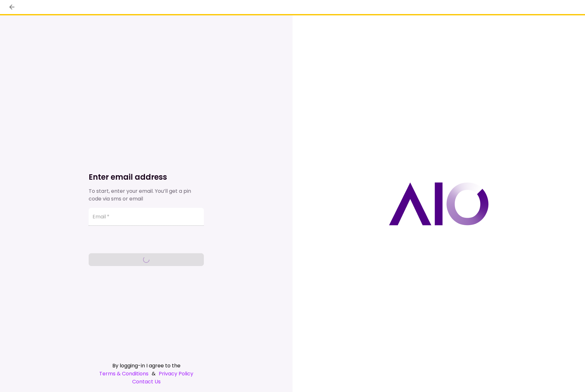  Describe the element at coordinates (176, 374) in the screenshot. I see `a: Privacy Policy` at that location.